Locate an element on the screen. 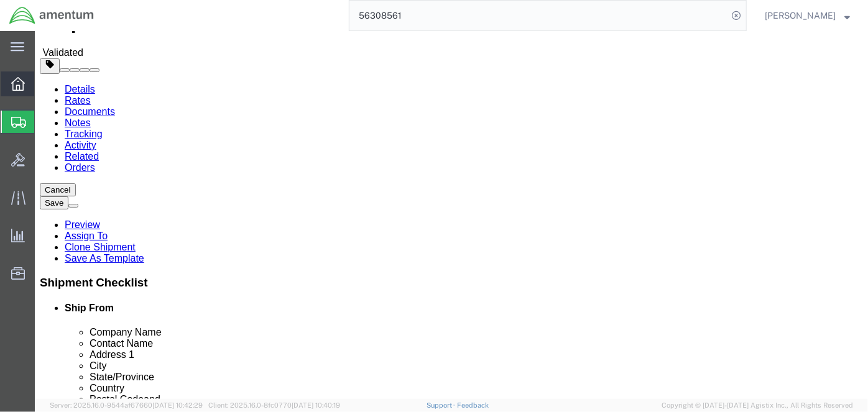 The height and width of the screenshot is (412, 868). input: Search for shipment number, reference number is located at coordinates (538, 16).